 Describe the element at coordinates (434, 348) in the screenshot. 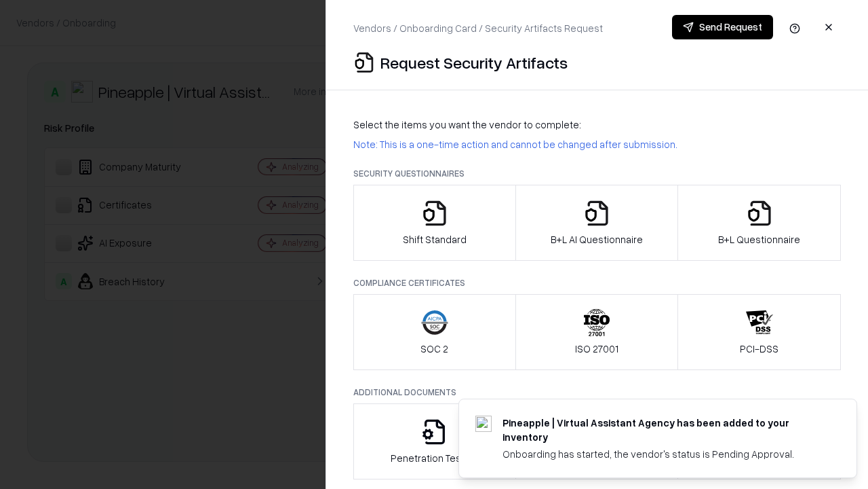

I see `p: SOC 2` at that location.